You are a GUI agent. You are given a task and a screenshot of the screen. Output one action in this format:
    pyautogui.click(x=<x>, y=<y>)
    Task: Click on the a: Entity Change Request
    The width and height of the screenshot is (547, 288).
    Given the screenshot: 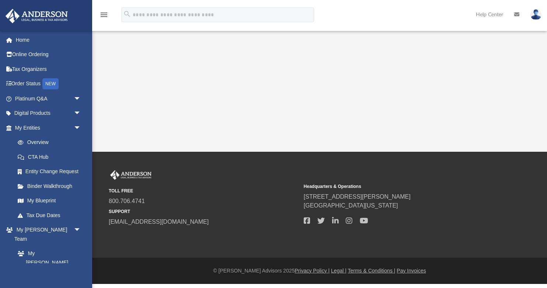 What is the action you would take?
    pyautogui.click(x=51, y=171)
    